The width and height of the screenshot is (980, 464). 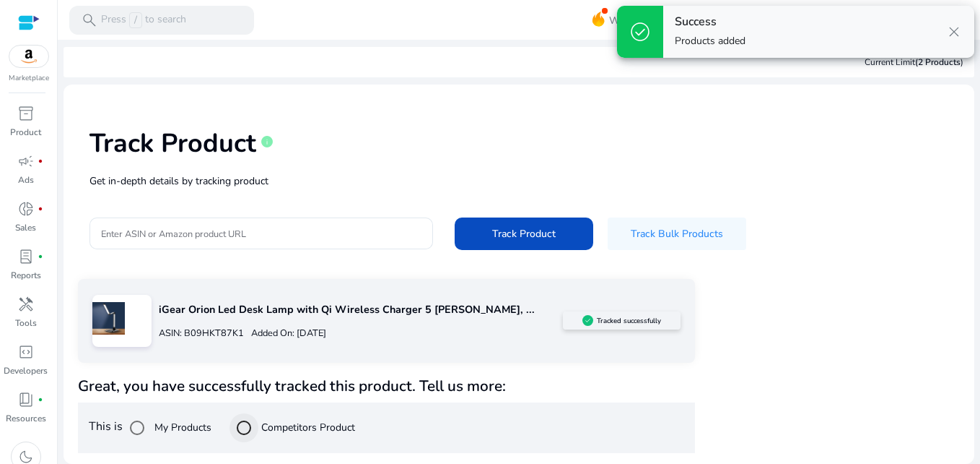 What do you see at coordinates (525, 233) in the screenshot?
I see `span: Track Product` at bounding box center [525, 233].